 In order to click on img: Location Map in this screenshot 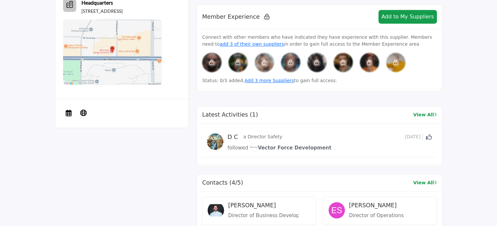, I will do `click(112, 52)`.